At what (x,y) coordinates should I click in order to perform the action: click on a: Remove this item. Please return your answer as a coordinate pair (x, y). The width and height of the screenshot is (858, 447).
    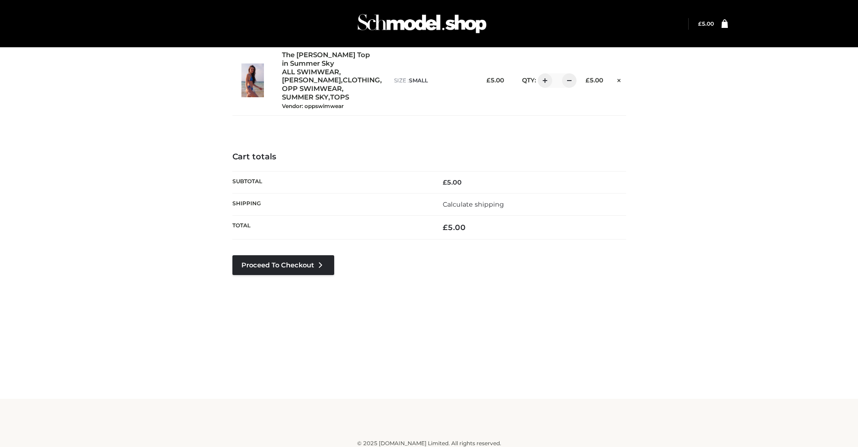
    Looking at the image, I should click on (619, 79).